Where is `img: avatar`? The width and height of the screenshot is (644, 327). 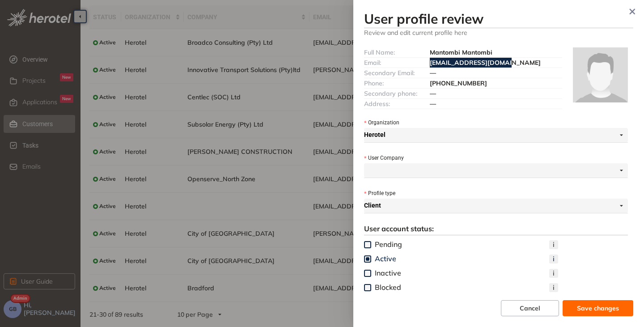
img: avatar is located at coordinates (600, 75).